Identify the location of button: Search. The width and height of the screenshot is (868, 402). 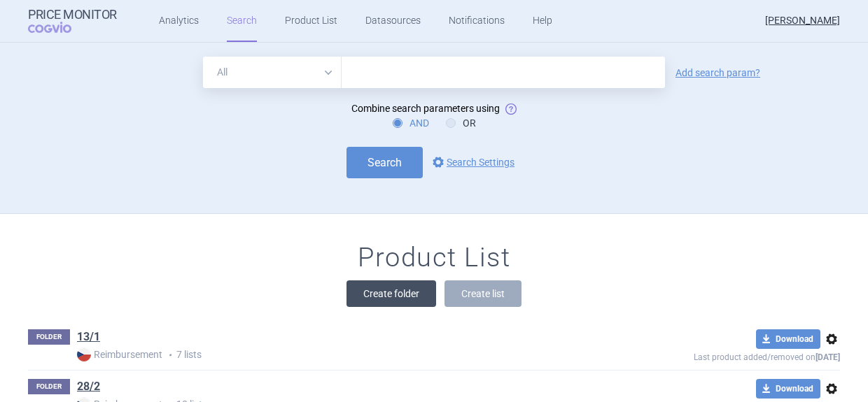
(384, 163).